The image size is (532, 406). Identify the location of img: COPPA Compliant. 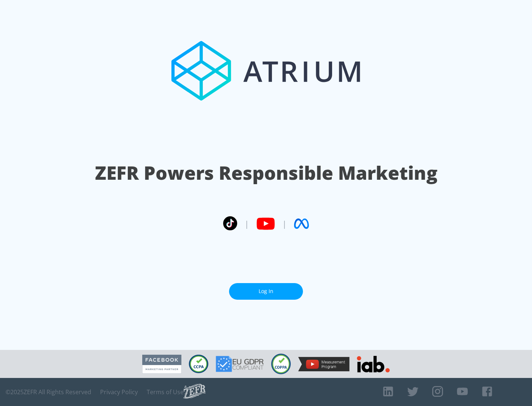
(281, 364).